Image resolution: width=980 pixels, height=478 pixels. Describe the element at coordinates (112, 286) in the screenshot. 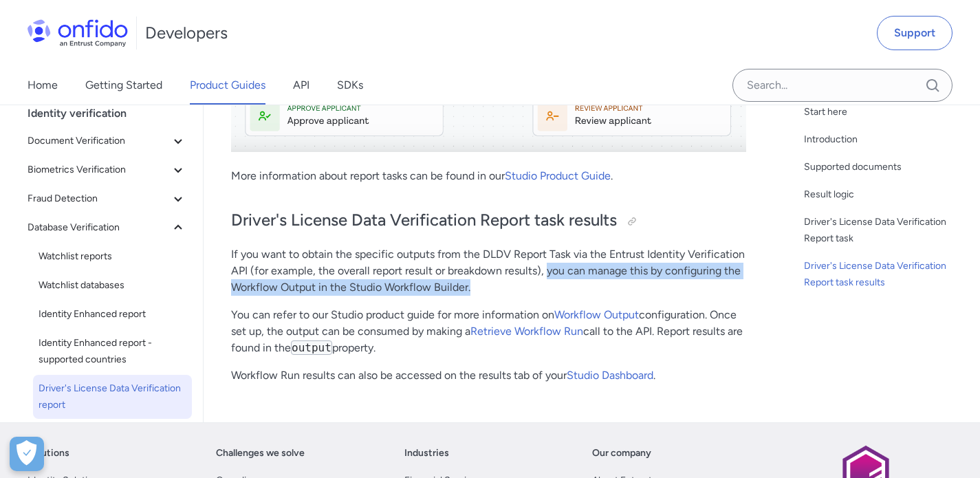

I see `a: Watchlist databases` at that location.